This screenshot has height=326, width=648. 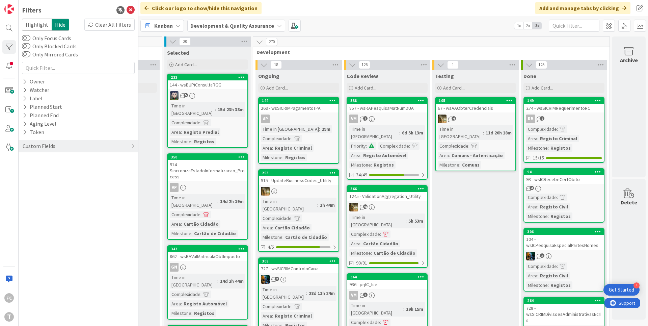 I want to click on img: Visit kanbanzone.com, so click(x=9, y=9).